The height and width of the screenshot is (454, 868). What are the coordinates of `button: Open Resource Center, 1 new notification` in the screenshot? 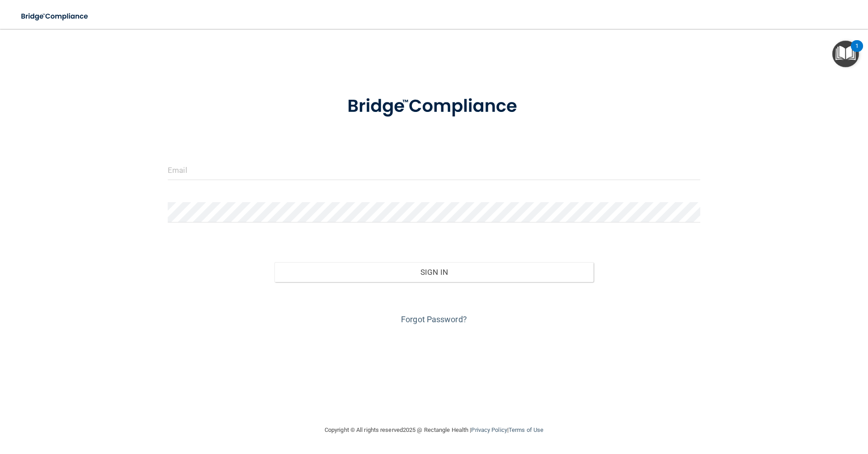 It's located at (845, 54).